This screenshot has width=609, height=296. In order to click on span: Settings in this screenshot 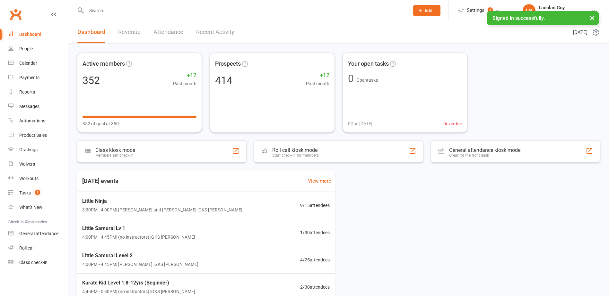, I will do `click(475, 10)`.